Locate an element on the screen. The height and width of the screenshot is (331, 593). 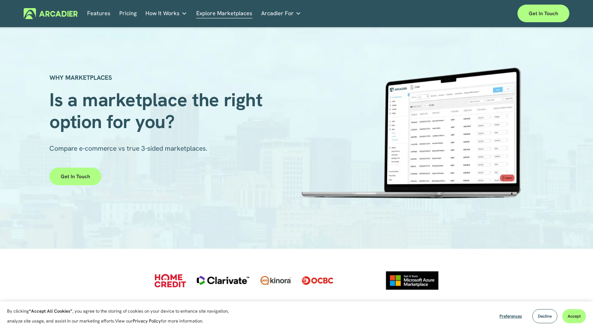
span: Compare e-commerce vs true 3-sided marketplaces. is located at coordinates (128, 148).